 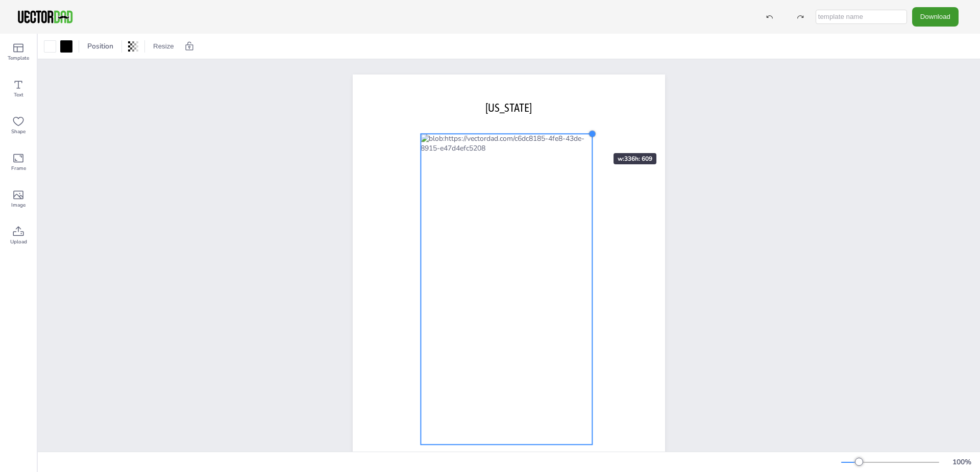 I want to click on button: Download, so click(x=935, y=16).